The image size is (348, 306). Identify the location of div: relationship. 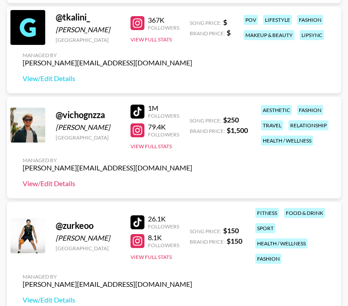
(309, 125).